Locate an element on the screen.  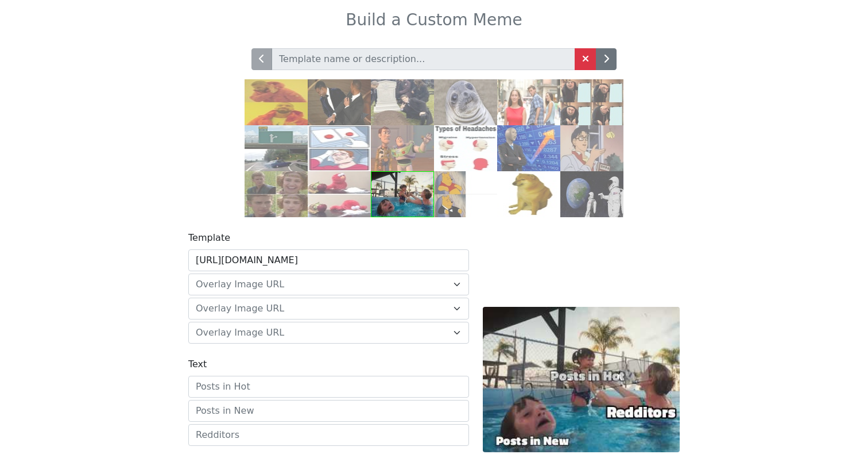
img: astronaut.jpg is located at coordinates (592, 194).